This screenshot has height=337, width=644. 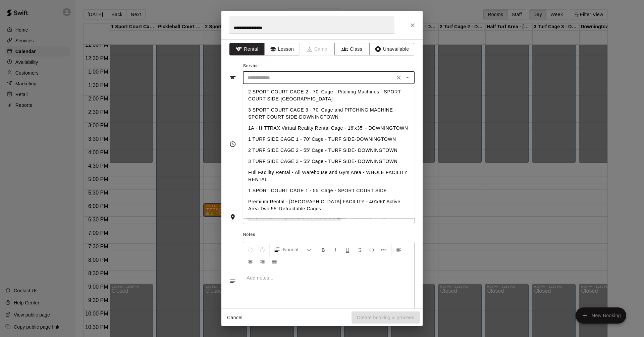 I want to click on svg: Service, so click(x=233, y=78).